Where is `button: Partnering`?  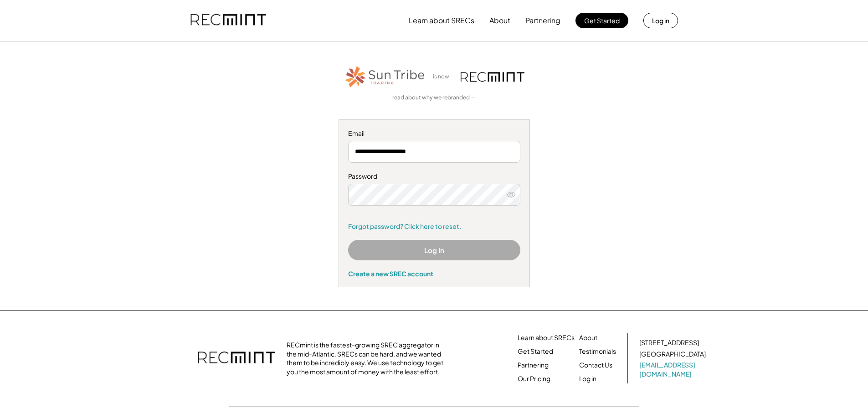 button: Partnering is located at coordinates (542, 21).